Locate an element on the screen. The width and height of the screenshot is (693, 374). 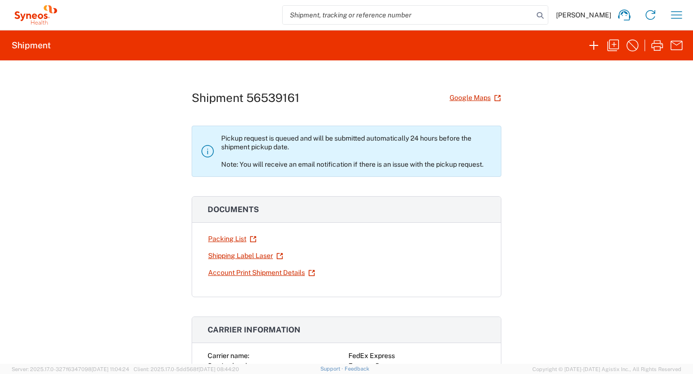
span: Documents is located at coordinates (233, 209).